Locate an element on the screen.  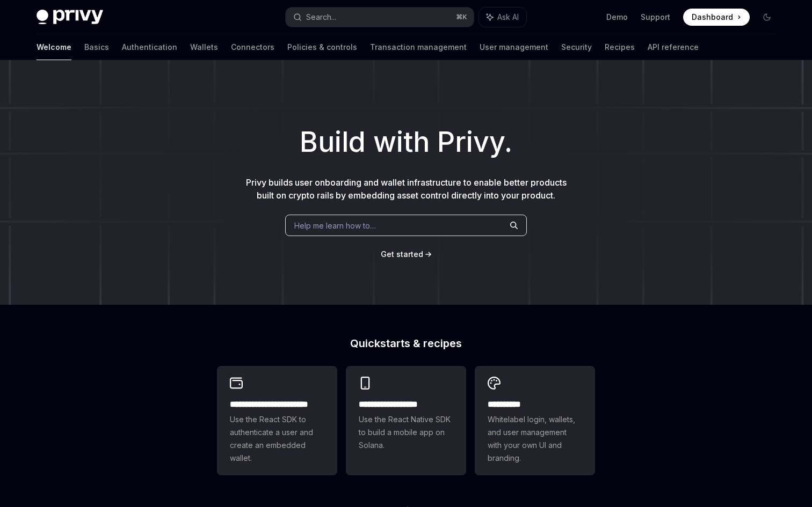
a: API reference is located at coordinates (673, 47).